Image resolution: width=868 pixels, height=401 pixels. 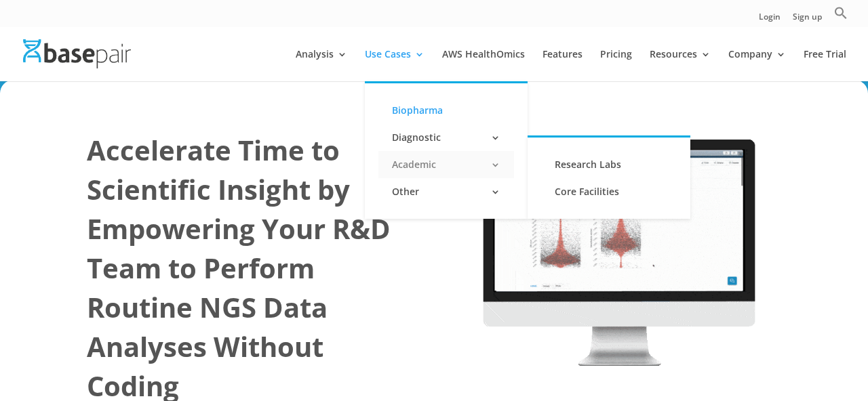 What do you see at coordinates (757, 65) in the screenshot?
I see `a: Company` at bounding box center [757, 65].